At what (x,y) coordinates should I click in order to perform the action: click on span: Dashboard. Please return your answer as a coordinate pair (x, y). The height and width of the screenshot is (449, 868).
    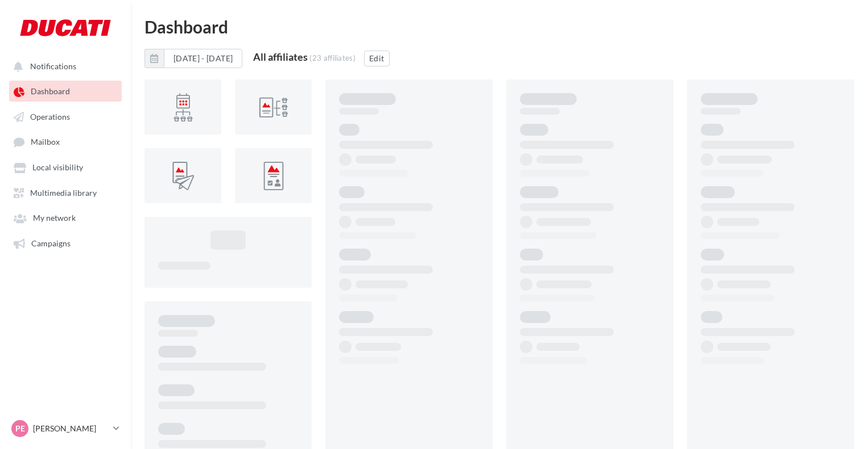
    Looking at the image, I should click on (50, 91).